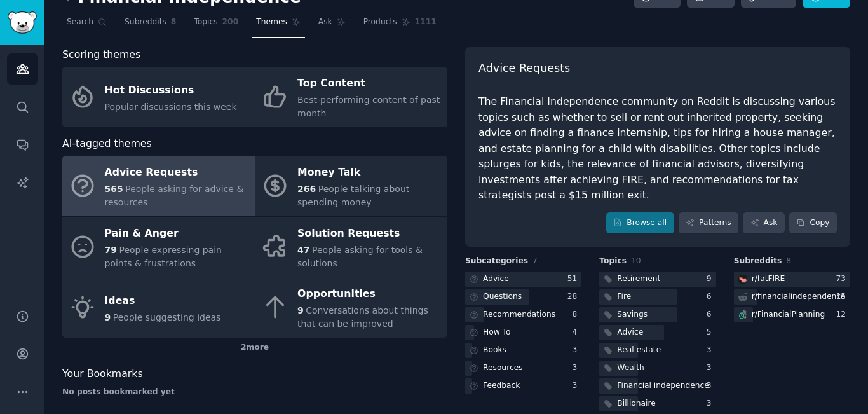 Image resolution: width=868 pixels, height=414 pixels. Describe the element at coordinates (162, 301) in the screenshot. I see `div: Ideas` at that location.